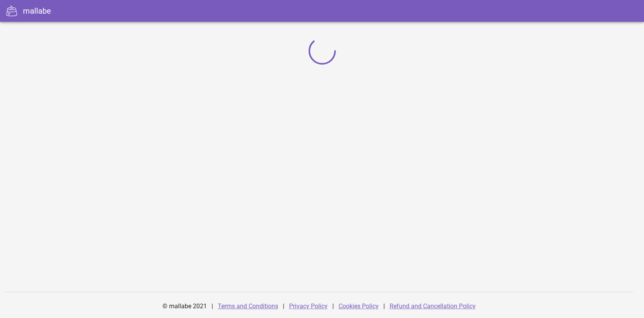 This screenshot has width=644, height=318. I want to click on div: mallabe, so click(37, 11).